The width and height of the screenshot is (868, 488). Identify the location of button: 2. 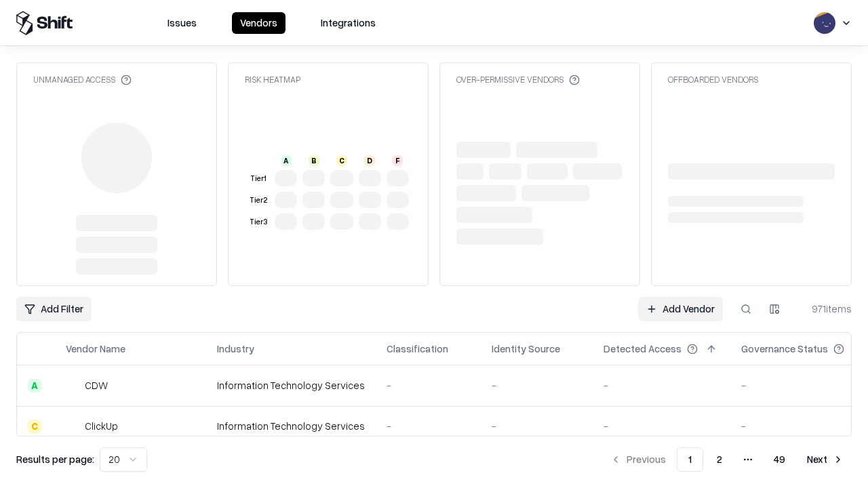
(719, 460).